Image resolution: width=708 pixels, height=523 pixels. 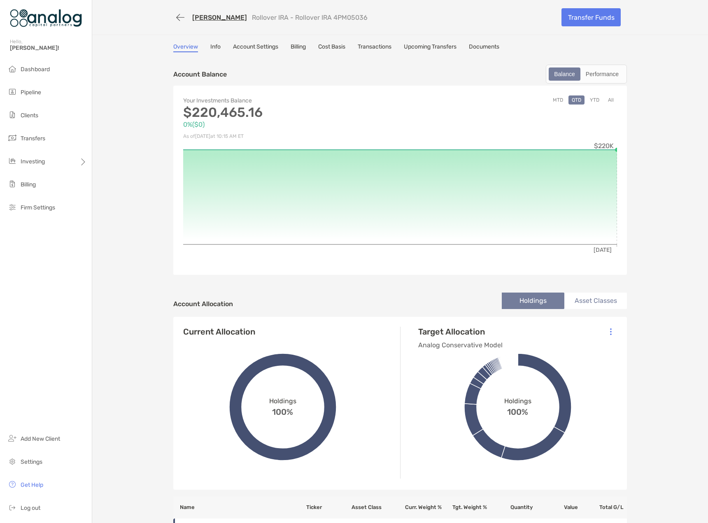 I want to click on span: Get Help, so click(x=32, y=485).